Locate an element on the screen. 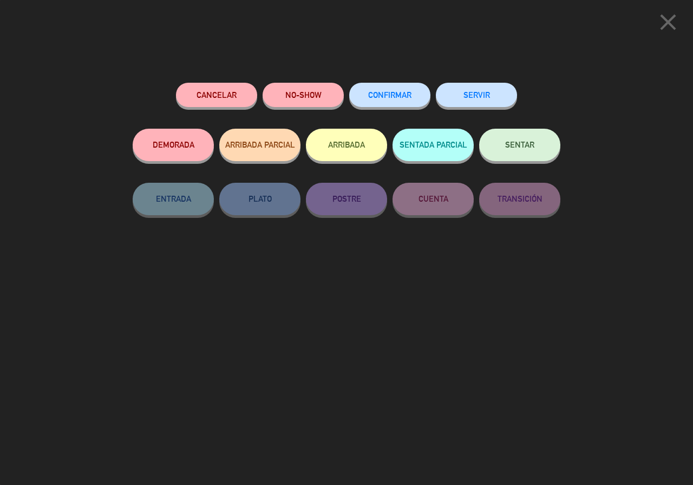 The image size is (693, 485). button: NO-SHOW is located at coordinates (303, 95).